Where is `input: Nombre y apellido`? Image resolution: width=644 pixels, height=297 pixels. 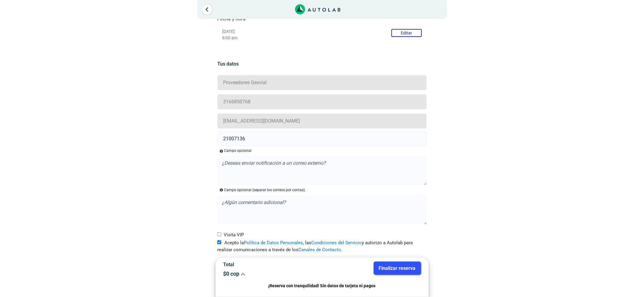 input: Nombre y apellido is located at coordinates (322, 83).